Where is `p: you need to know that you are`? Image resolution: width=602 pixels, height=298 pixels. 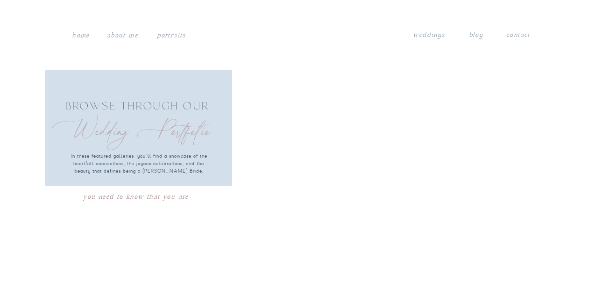 p: you need to know that you are is located at coordinates (136, 195).